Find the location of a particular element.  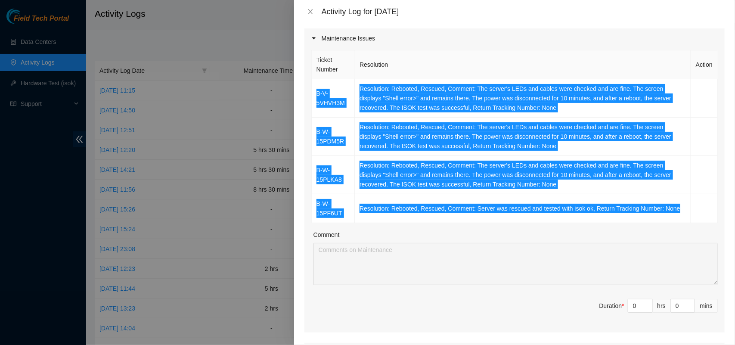

th: Resolution is located at coordinates (523, 65).